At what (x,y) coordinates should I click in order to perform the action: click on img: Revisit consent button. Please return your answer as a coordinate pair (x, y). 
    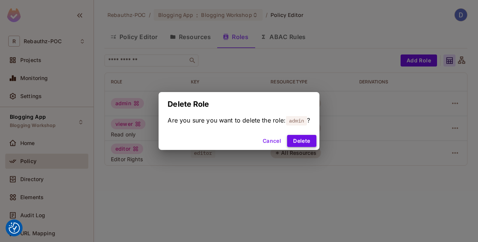
    Looking at the image, I should click on (14, 228).